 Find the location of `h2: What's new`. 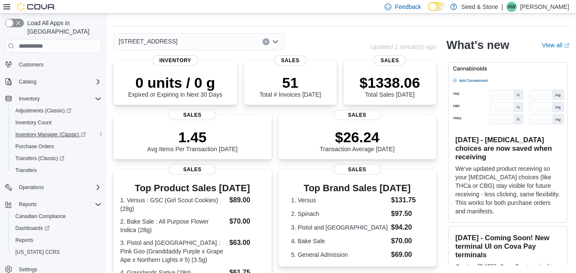

h2: What's new is located at coordinates (478, 45).